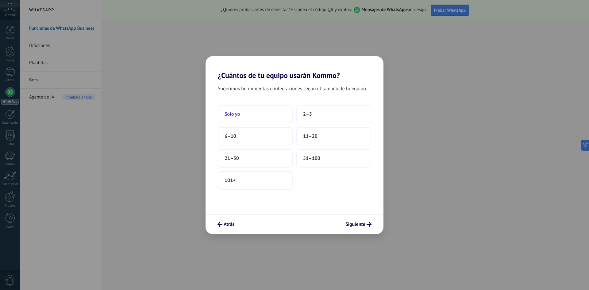 This screenshot has width=589, height=290. What do you see at coordinates (358, 224) in the screenshot?
I see `button: Siguiente` at bounding box center [358, 224].